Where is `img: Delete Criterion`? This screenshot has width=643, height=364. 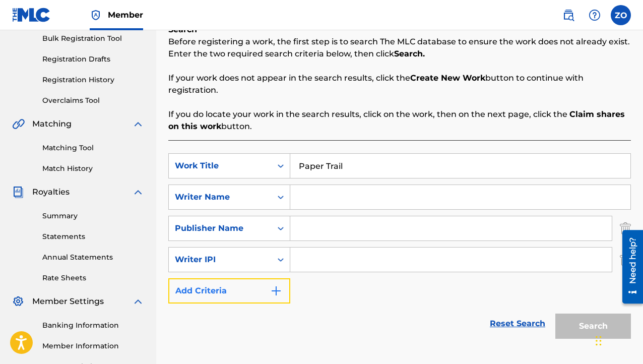
img: Delete Criterion is located at coordinates (625, 228).